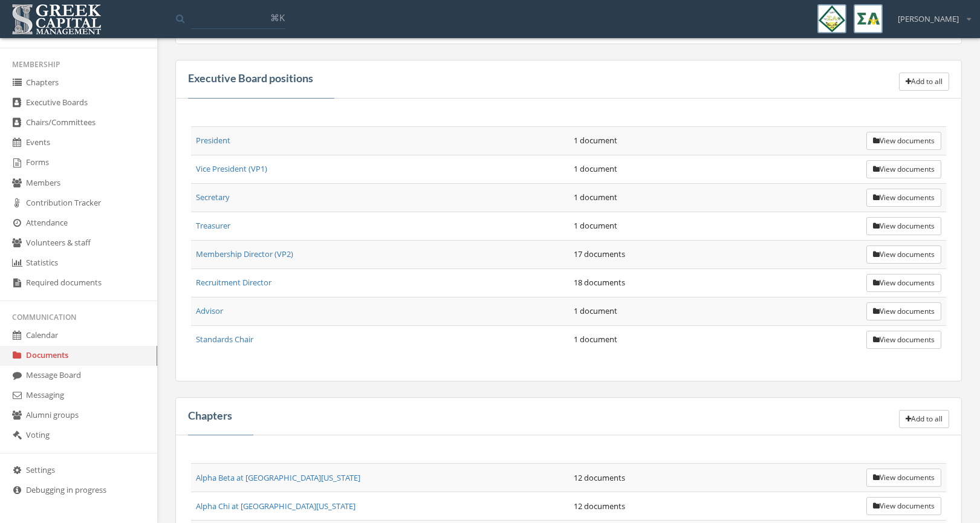 The height and width of the screenshot is (523, 980). I want to click on span: 18 documents, so click(599, 282).